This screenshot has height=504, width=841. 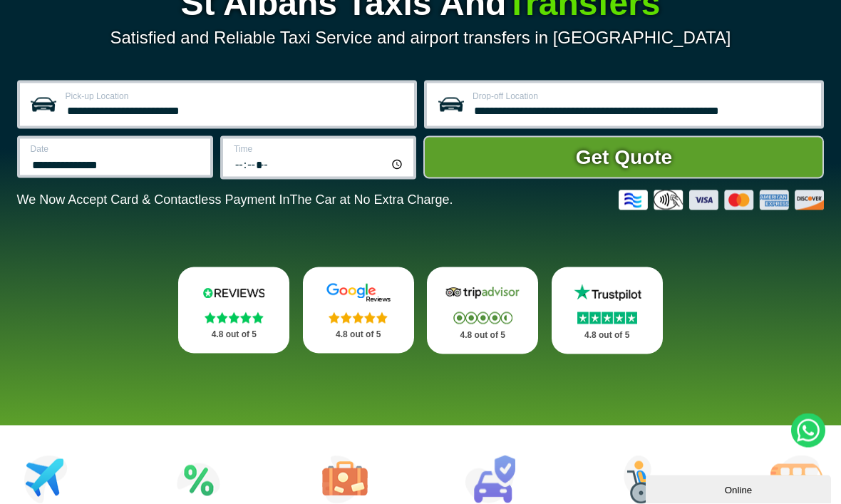 What do you see at coordinates (45, 480) in the screenshot?
I see `img: Airport Transfers` at bounding box center [45, 480].